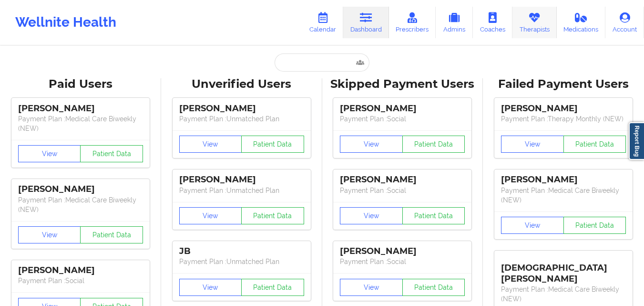 Image resolution: width=644 pixels, height=306 pixels. What do you see at coordinates (241, 251) in the screenshot?
I see `div: JB` at bounding box center [241, 251].